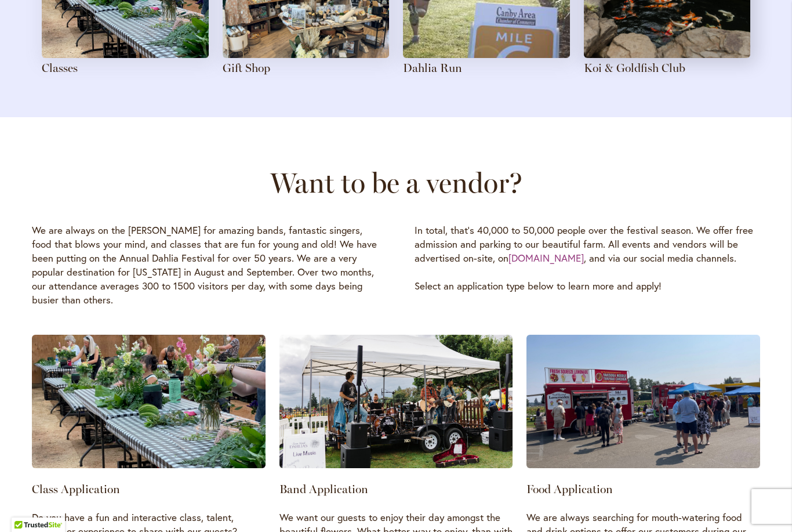 Image resolution: width=792 pixels, height=532 pixels. What do you see at coordinates (247, 68) in the screenshot?
I see `a: Gift Shop` at bounding box center [247, 68].